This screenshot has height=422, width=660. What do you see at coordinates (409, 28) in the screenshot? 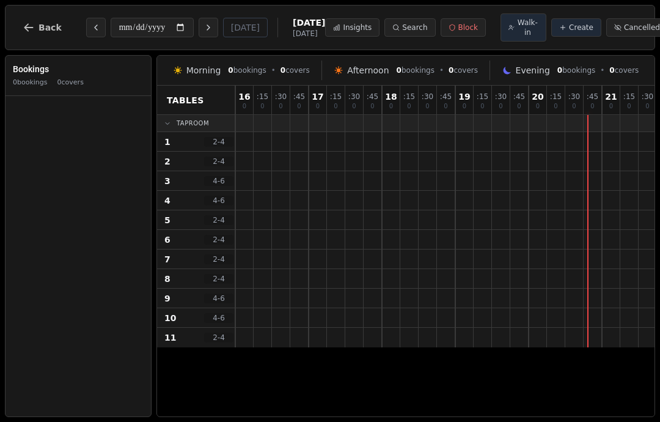
I see `button: Search` at bounding box center [409, 28].